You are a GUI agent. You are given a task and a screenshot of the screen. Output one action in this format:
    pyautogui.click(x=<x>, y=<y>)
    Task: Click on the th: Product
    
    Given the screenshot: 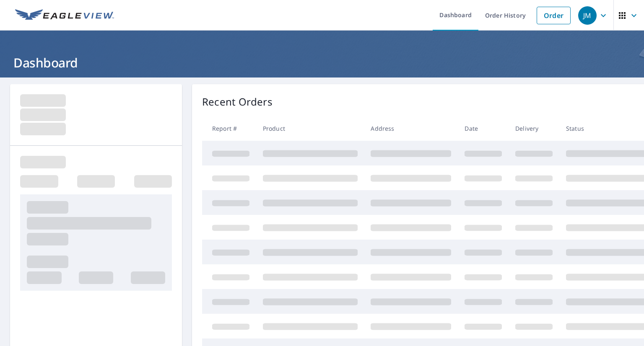 What is the action you would take?
    pyautogui.click(x=310, y=128)
    